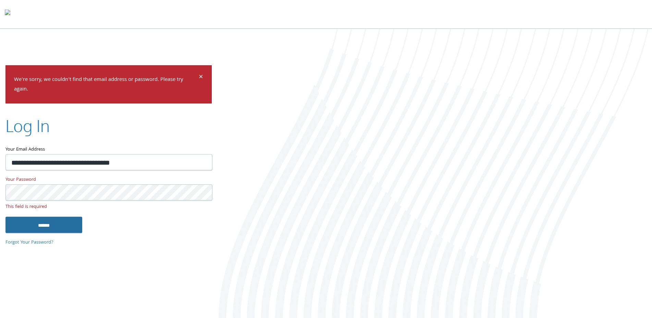  What do you see at coordinates (27, 126) in the screenshot?
I see `h2: Log In` at bounding box center [27, 126].